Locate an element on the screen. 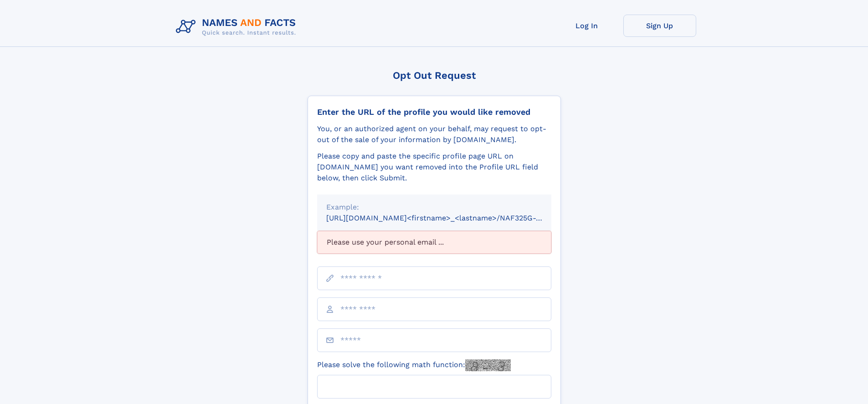 The image size is (868, 404). label: Please solve the following math function: is located at coordinates (414, 365).